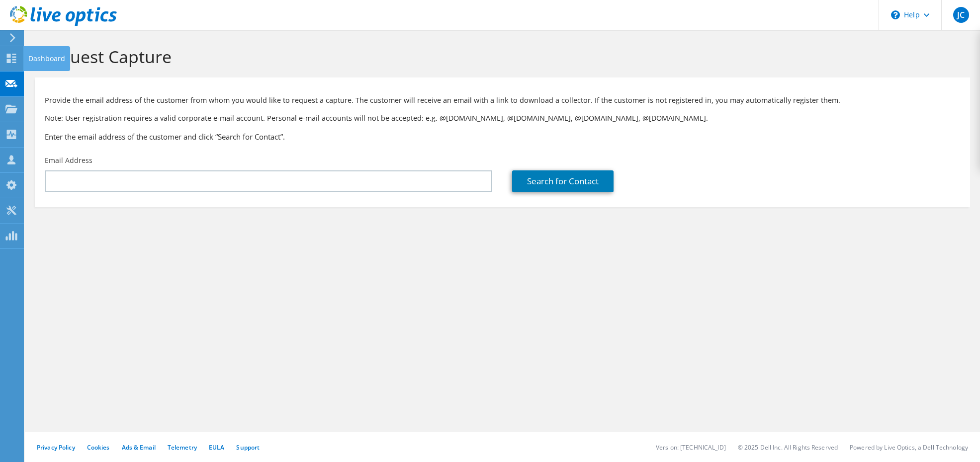 This screenshot has height=462, width=980. Describe the element at coordinates (47, 59) in the screenshot. I see `div: Dashboard` at that location.